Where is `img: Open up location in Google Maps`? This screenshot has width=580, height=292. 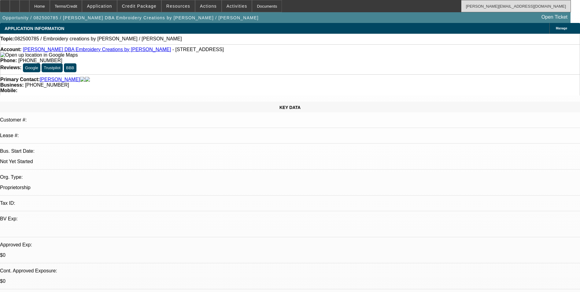 img: Open up location in Google Maps is located at coordinates (39, 55).